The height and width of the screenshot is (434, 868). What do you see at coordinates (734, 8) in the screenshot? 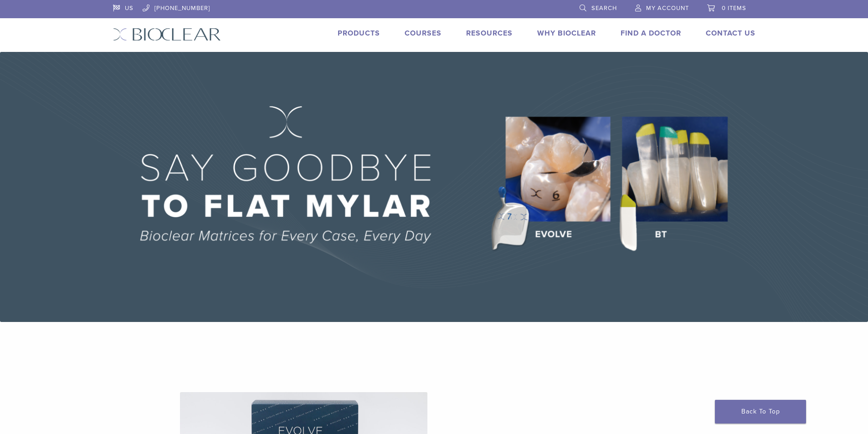
I see `span: 0 items` at bounding box center [734, 8].